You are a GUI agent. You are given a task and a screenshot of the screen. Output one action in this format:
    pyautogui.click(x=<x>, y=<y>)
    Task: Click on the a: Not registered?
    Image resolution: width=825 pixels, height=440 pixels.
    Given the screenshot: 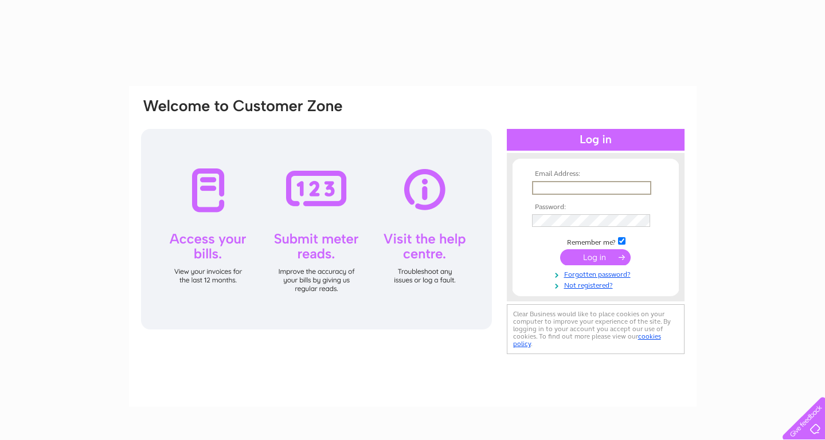 What is the action you would take?
    pyautogui.click(x=597, y=284)
    